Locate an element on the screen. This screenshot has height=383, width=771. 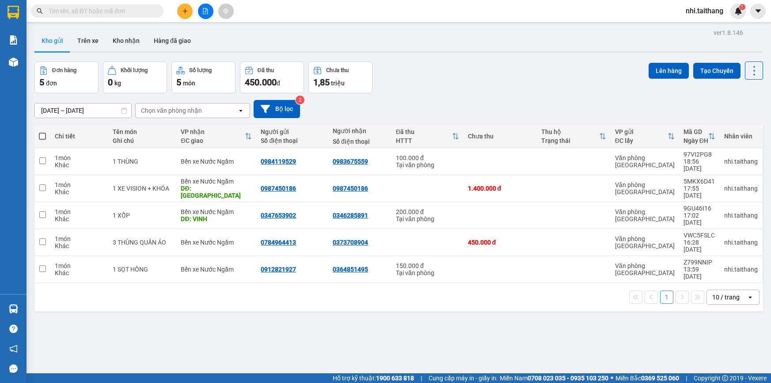
div: HTTT is located at coordinates (424, 141).